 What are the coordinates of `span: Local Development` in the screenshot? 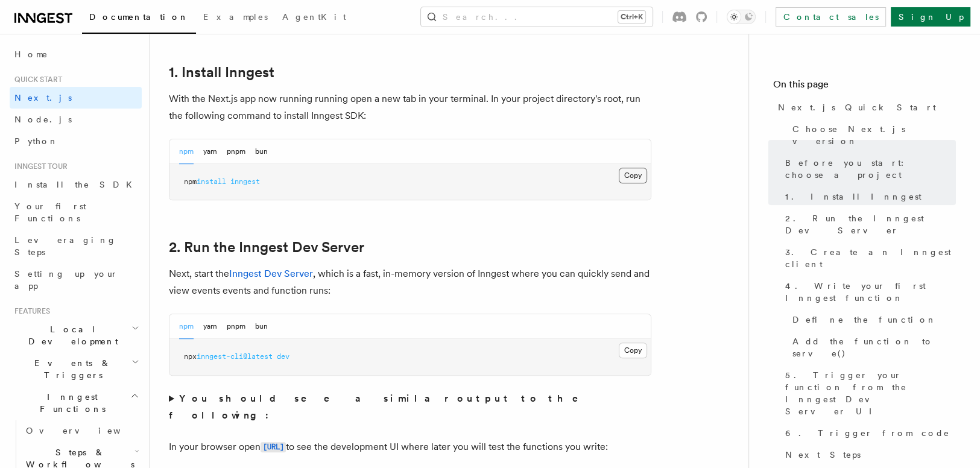 It's located at (70, 335).